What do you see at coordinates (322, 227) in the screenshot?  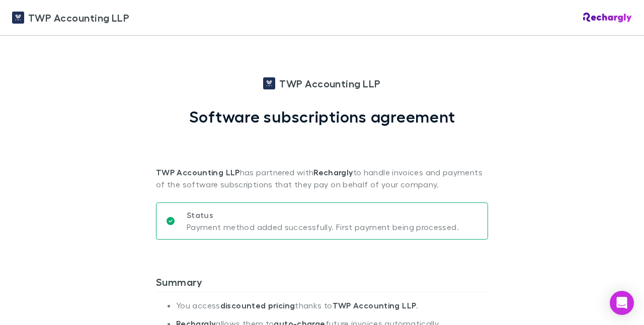 I see `p: Payment method added successfully. First payment being processed.` at bounding box center [322, 227].